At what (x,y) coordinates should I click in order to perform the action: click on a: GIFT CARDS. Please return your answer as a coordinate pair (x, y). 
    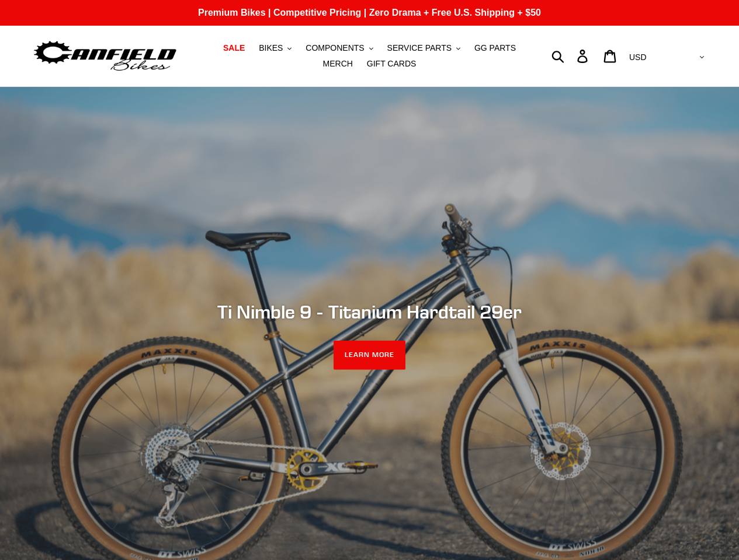
    Looking at the image, I should click on (392, 64).